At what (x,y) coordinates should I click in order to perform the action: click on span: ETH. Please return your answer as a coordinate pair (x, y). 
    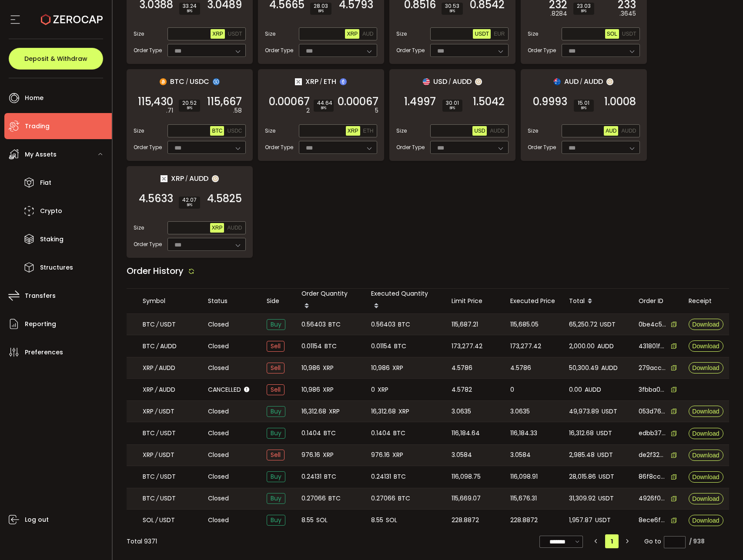
    Looking at the image, I should click on (330, 81).